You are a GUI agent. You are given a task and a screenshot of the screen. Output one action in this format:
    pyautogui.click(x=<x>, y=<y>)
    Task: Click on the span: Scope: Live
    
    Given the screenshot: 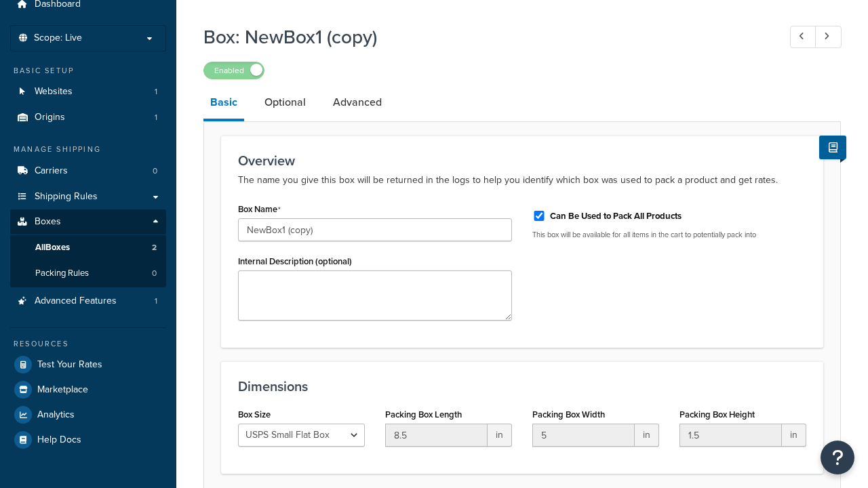 What is the action you would take?
    pyautogui.click(x=58, y=38)
    